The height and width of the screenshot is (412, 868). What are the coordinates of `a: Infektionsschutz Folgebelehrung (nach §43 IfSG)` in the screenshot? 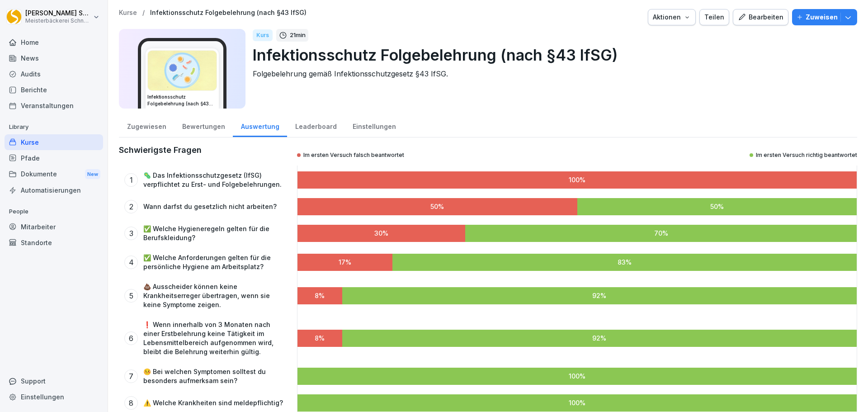 It's located at (229, 13).